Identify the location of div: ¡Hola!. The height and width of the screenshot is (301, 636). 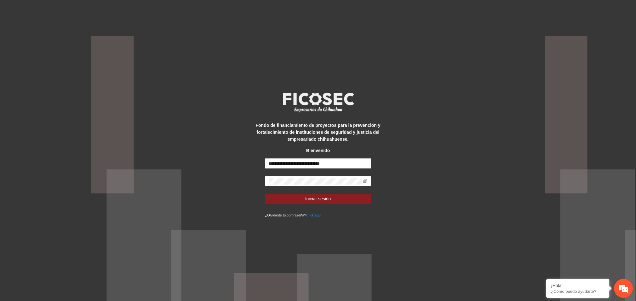
(578, 285).